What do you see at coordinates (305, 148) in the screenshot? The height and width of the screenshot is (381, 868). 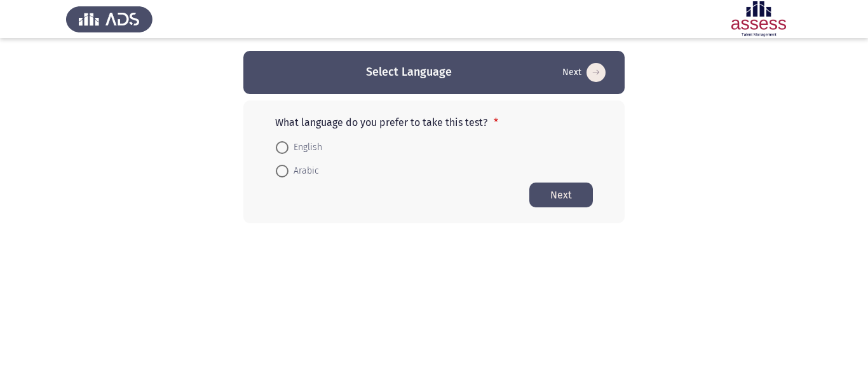 I see `span: English` at bounding box center [305, 148].